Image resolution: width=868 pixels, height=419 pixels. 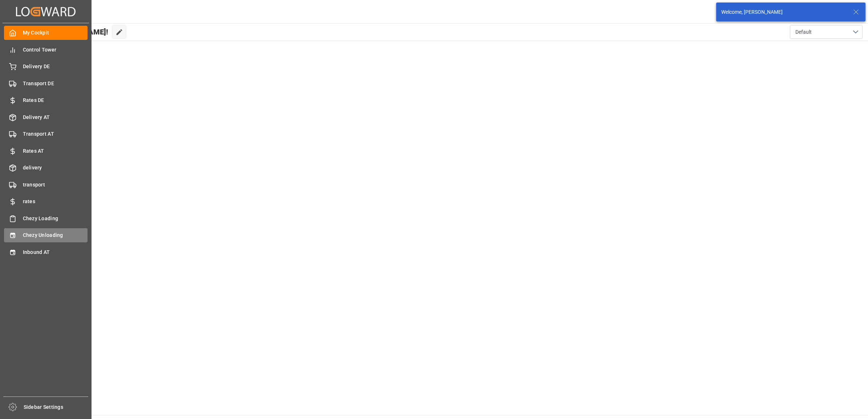 What do you see at coordinates (46, 49) in the screenshot?
I see `a: Control Tower` at bounding box center [46, 49].